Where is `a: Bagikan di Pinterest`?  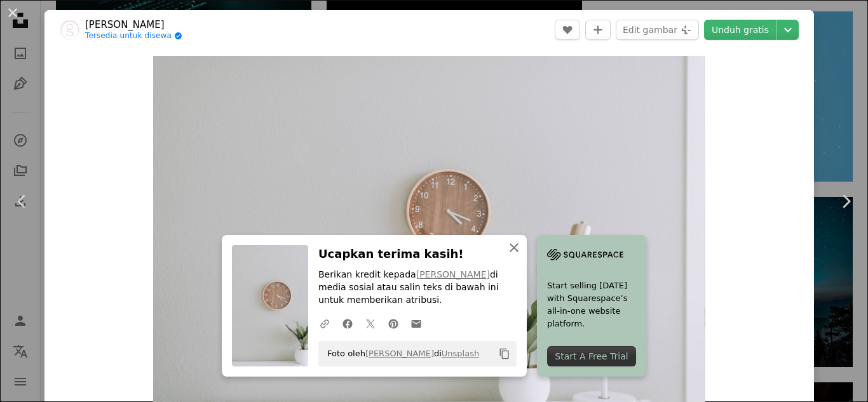
a: Bagikan di Pinterest is located at coordinates (393, 324).